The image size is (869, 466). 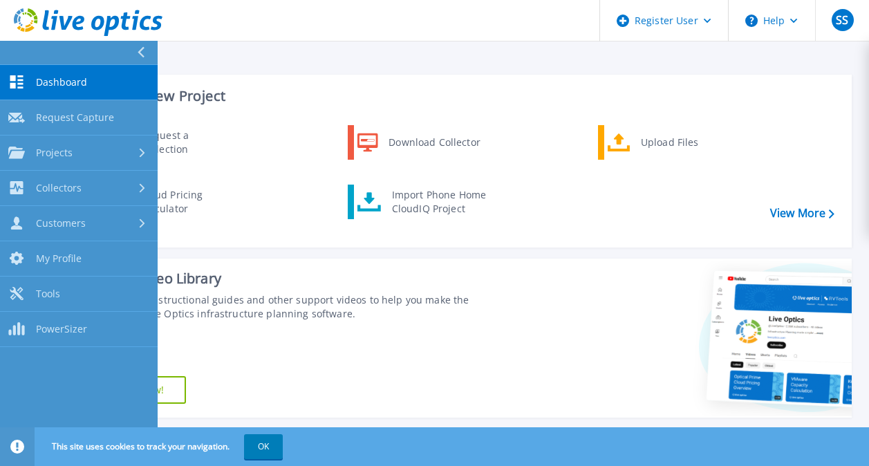 What do you see at coordinates (168, 202) in the screenshot?
I see `a: Cloud Pricing Calculator` at bounding box center [168, 202].